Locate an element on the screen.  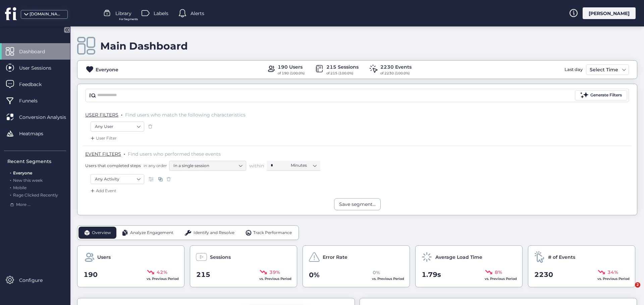
span: Rage Clicked Recently is located at coordinates (35, 195).